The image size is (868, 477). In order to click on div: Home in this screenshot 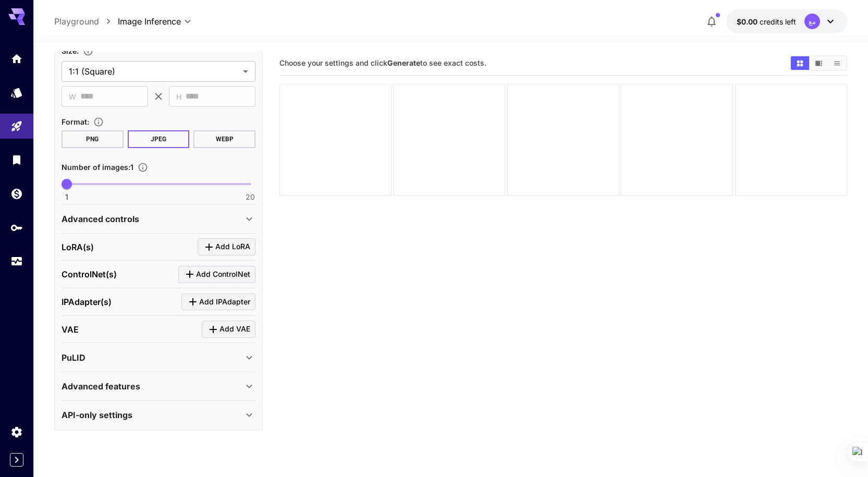, I will do `click(17, 59)`.